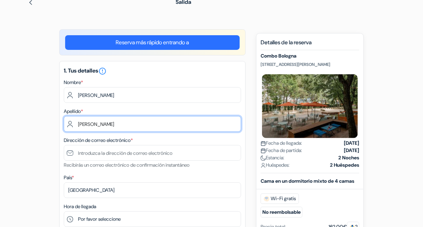  I want to click on strong: 2 Huéspedes, so click(345, 165).